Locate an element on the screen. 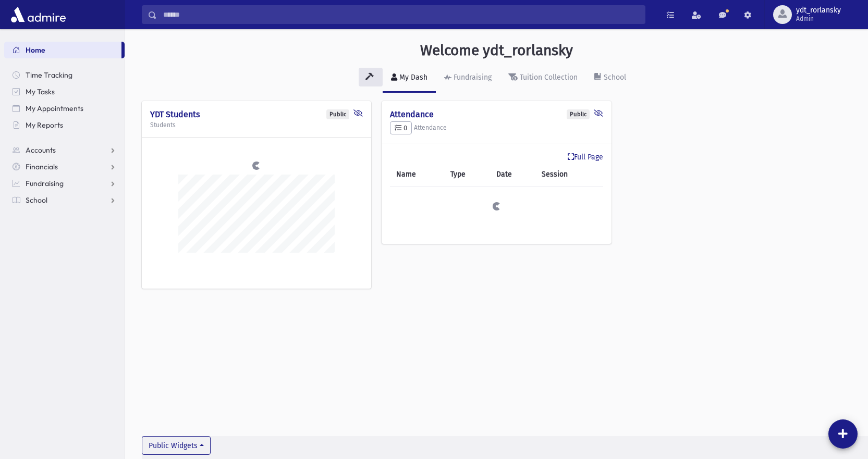 The width and height of the screenshot is (868, 459). span: 0 is located at coordinates (401, 128).